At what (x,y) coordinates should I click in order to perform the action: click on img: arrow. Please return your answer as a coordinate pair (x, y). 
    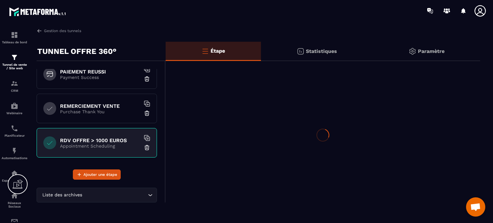
    Looking at the image, I should click on (39, 31).